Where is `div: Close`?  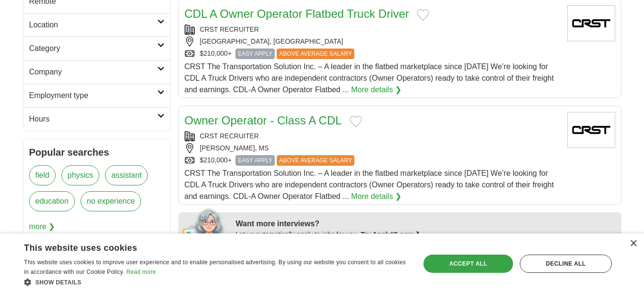
div: Close is located at coordinates (633, 243).